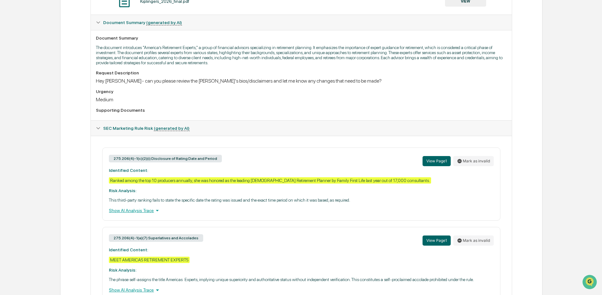 Image resolution: width=602 pixels, height=295 pixels. Describe the element at coordinates (60, 110) in the screenshot. I see `a: Powered byPylon` at that location.